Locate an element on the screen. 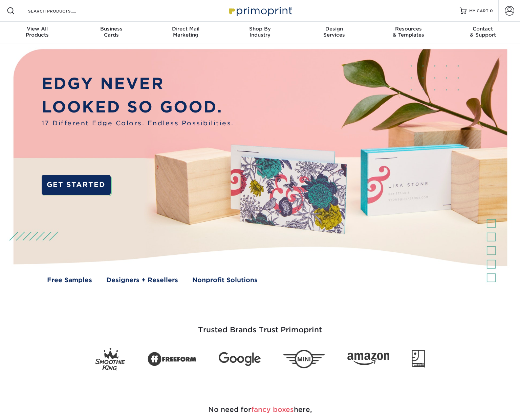 Image resolution: width=520 pixels, height=420 pixels. h3: Trusted Brands Trust Primoprint is located at coordinates (260, 326).